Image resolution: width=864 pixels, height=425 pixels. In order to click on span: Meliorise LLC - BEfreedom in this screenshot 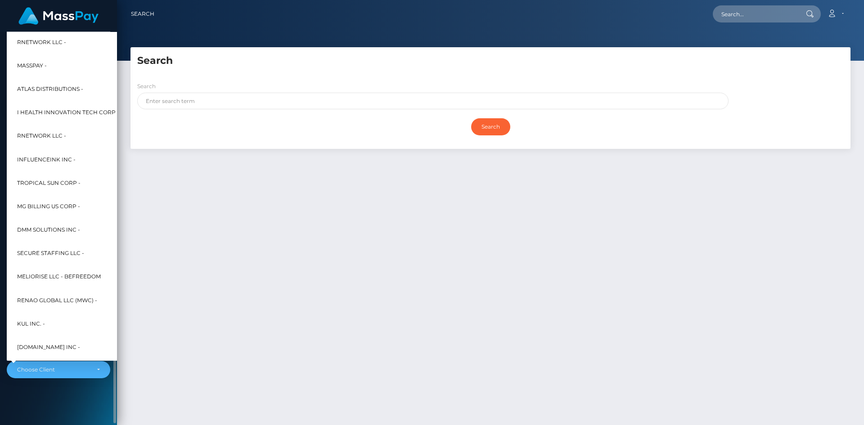, I will do `click(59, 277)`.